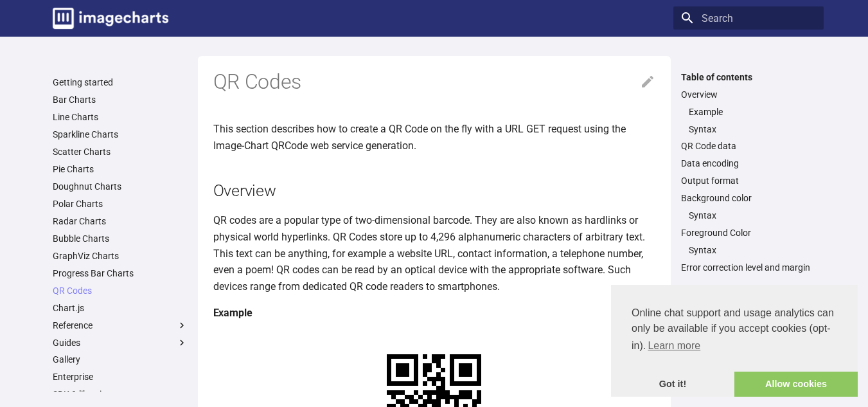 This screenshot has height=407, width=868. I want to click on label: Reference, so click(120, 325).